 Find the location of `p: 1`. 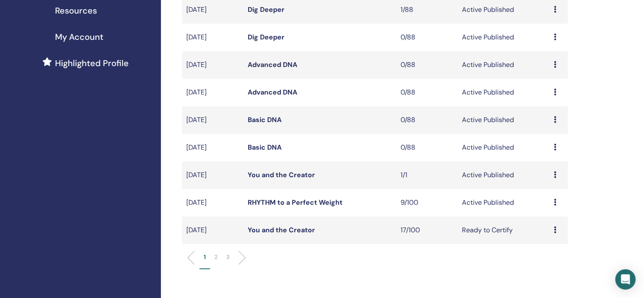

p: 1 is located at coordinates (205, 257).